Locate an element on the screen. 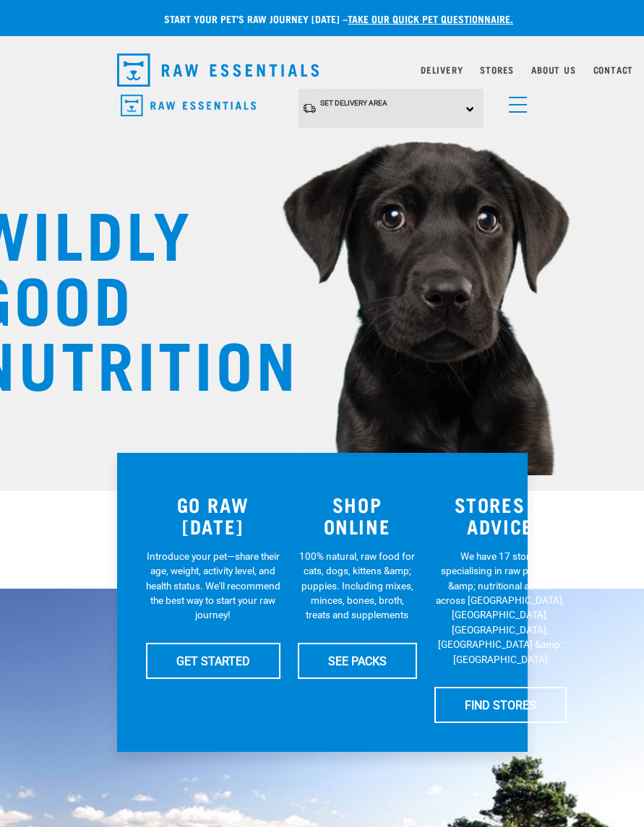 This screenshot has height=827, width=644. h3: STORES & ADVICE is located at coordinates (500, 515).